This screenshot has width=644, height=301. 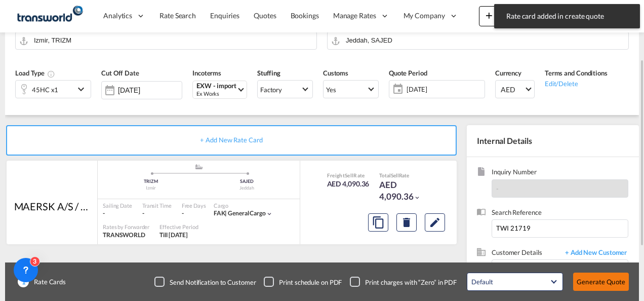 I want to click on button: Copy, so click(x=378, y=223).